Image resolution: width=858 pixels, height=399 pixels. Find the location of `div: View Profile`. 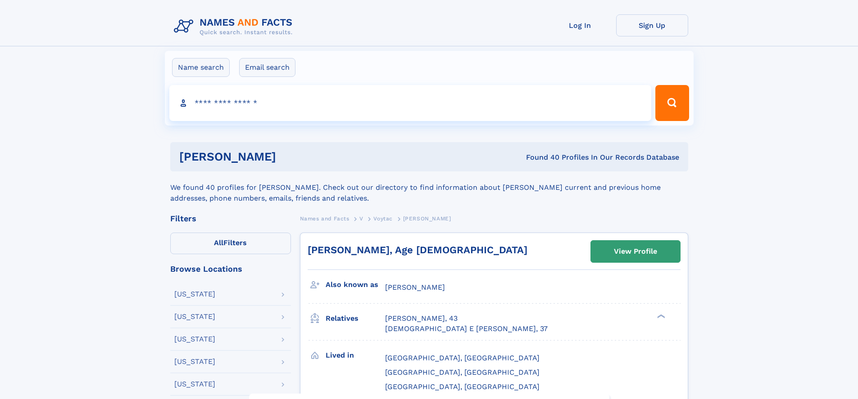

div: View Profile is located at coordinates (635, 252).